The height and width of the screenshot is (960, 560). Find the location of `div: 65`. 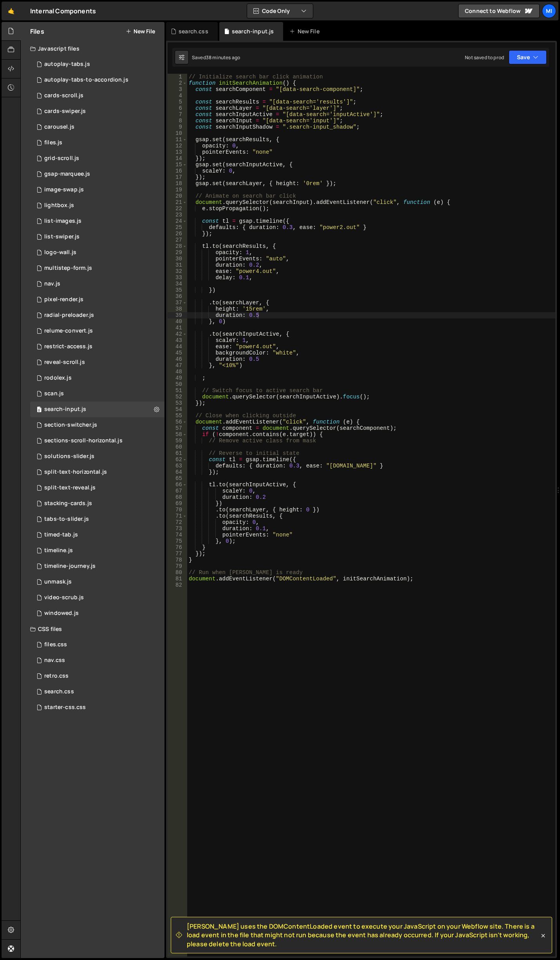

div: 65 is located at coordinates (178, 479).